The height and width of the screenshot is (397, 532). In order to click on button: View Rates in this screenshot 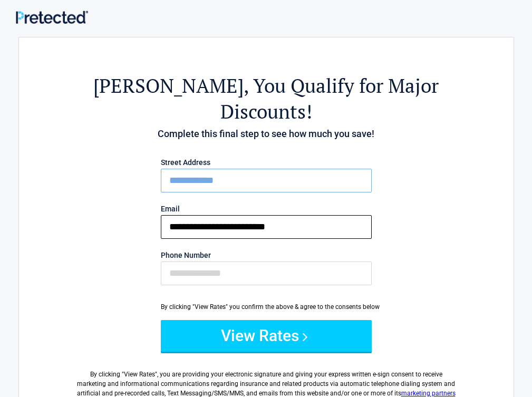, I will do `click(266, 336)`.